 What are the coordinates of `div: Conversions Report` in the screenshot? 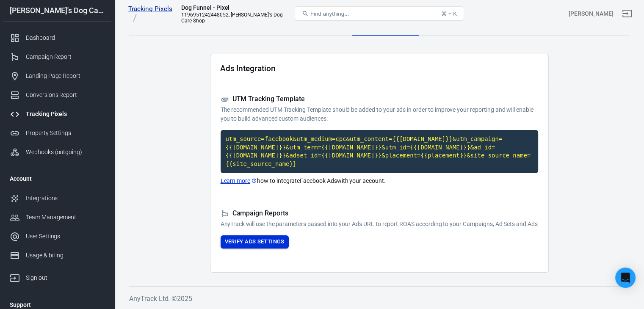 It's located at (65, 95).